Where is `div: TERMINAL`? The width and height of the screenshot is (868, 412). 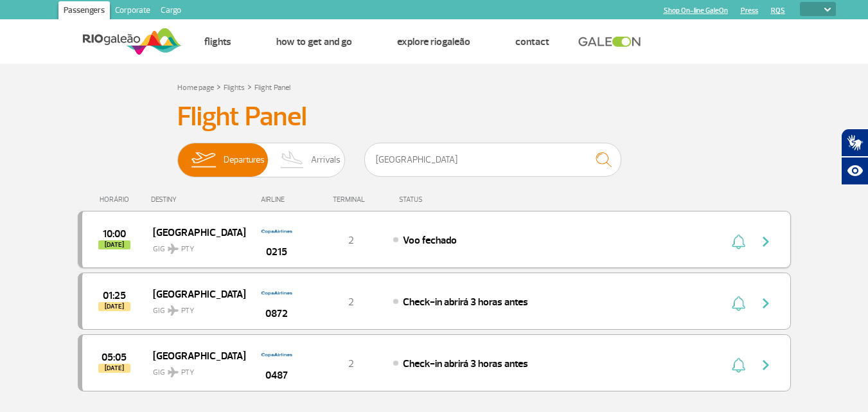 div: TERMINAL is located at coordinates (350, 199).